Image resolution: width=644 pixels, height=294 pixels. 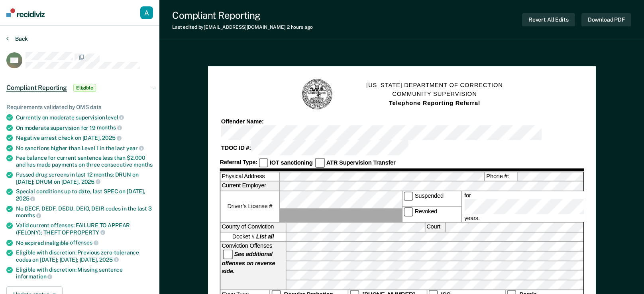 What do you see at coordinates (431, 214) in the screenshot?
I see `label: Revoked` at bounding box center [431, 214].